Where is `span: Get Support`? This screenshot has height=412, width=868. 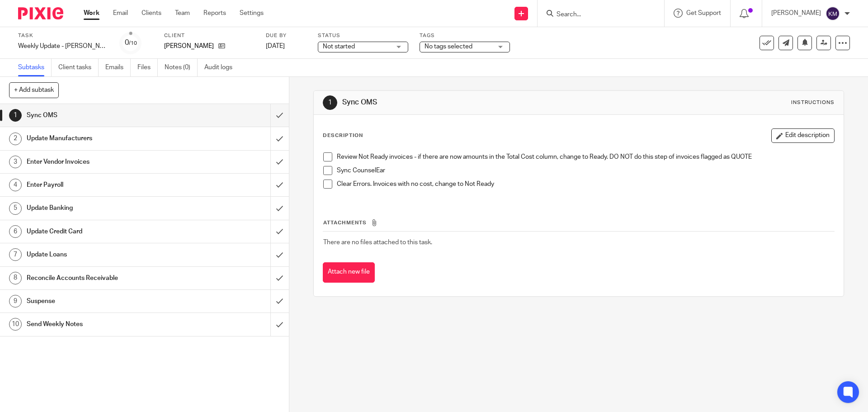
span: Get Support is located at coordinates (704, 13).